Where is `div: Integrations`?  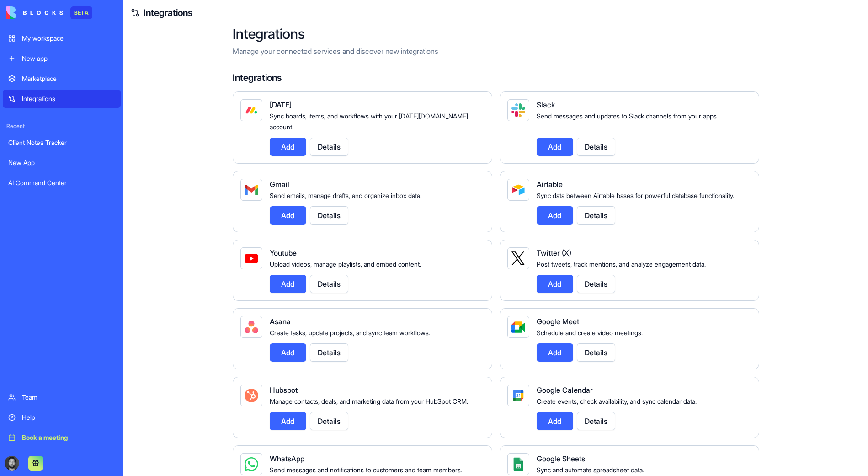 div: Integrations is located at coordinates (69, 99).